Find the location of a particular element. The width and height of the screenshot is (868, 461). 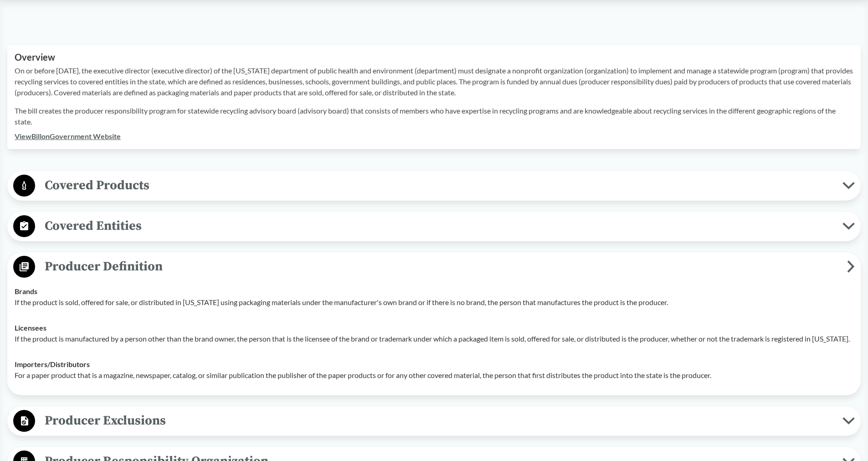

button: Covered Entities is located at coordinates (434, 227).